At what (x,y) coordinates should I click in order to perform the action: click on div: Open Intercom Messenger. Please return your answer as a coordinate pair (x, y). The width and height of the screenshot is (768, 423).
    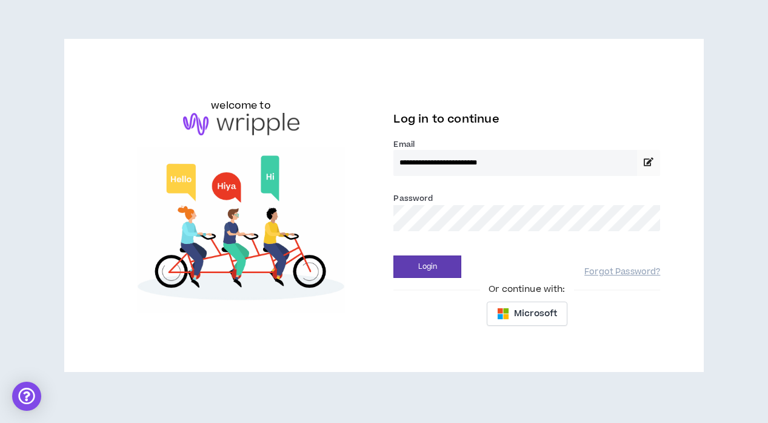
    Looking at the image, I should click on (27, 396).